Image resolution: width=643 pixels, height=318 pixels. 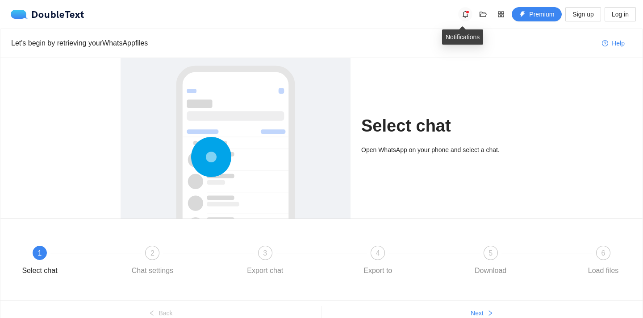 I want to click on span: Help, so click(x=618, y=43).